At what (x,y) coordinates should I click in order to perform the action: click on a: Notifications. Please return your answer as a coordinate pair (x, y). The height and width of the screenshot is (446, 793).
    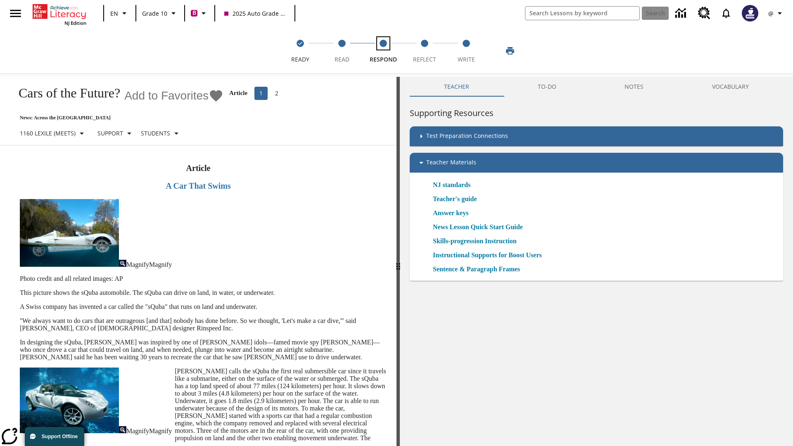
    Looking at the image, I should click on (726, 13).